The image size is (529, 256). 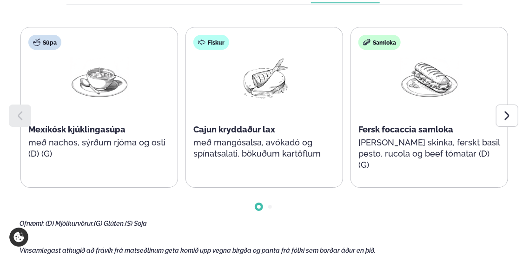 What do you see at coordinates (406, 129) in the screenshot?
I see `span: Fersk focaccia samloka` at bounding box center [406, 129].